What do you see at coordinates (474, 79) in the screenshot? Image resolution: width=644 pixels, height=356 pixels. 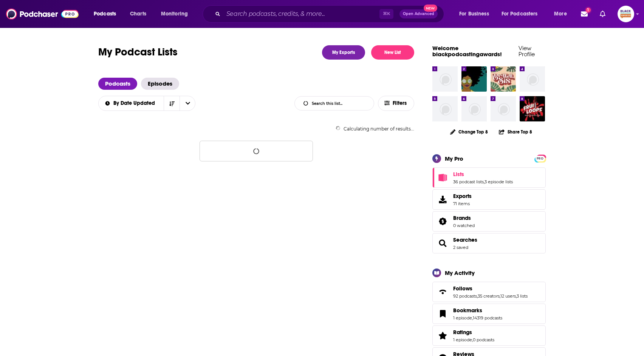 I see `a: Stitch Please` at bounding box center [474, 79].